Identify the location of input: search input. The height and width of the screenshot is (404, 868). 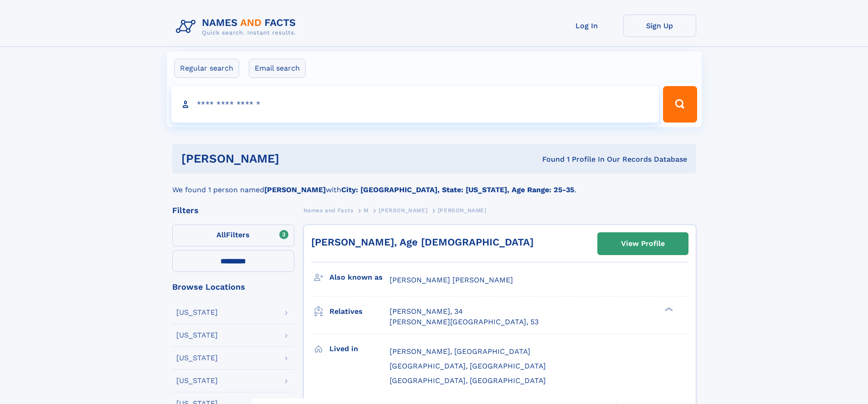
(415, 104).